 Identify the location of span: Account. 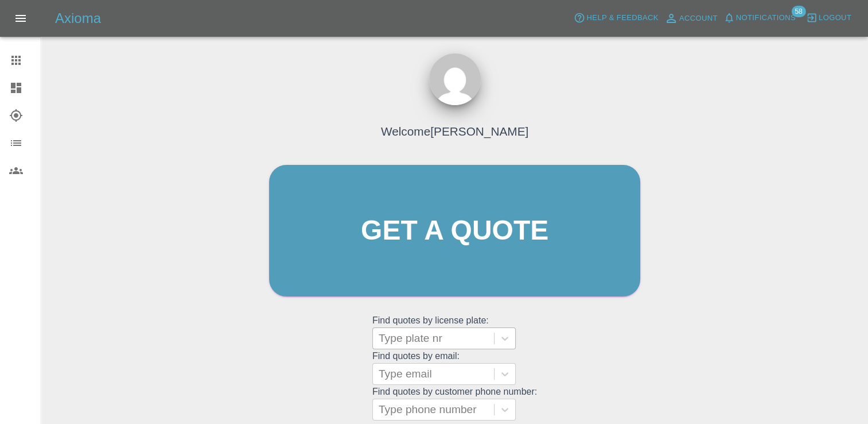
(698, 19).